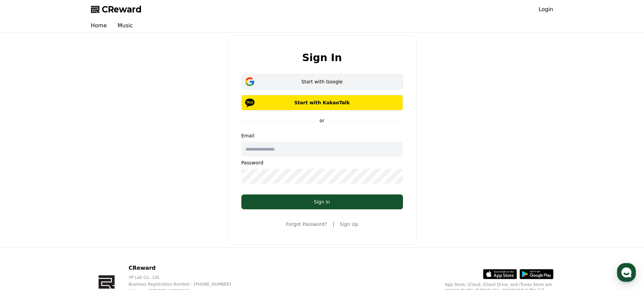  What do you see at coordinates (322, 202) in the screenshot?
I see `button: Sign In` at bounding box center [322, 202].